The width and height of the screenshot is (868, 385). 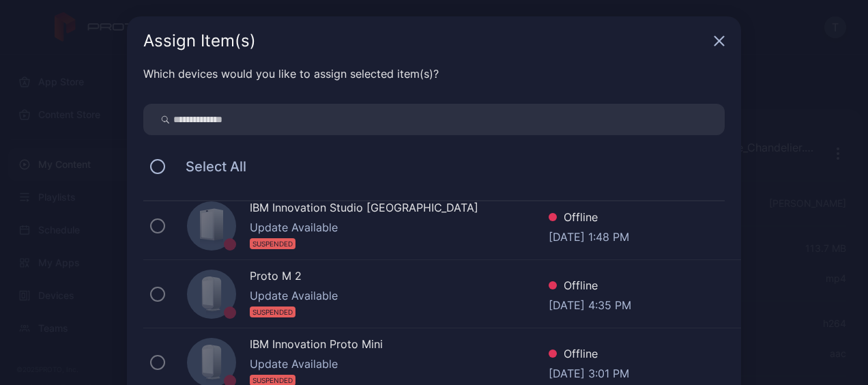 What do you see at coordinates (434, 74) in the screenshot?
I see `div: Which devices would you like to assign selected item(s)?` at bounding box center [434, 74].